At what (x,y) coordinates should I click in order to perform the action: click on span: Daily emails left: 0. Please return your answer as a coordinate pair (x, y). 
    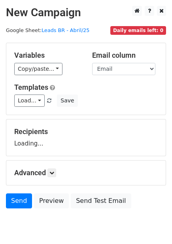
    Looking at the image, I should click on (138, 30).